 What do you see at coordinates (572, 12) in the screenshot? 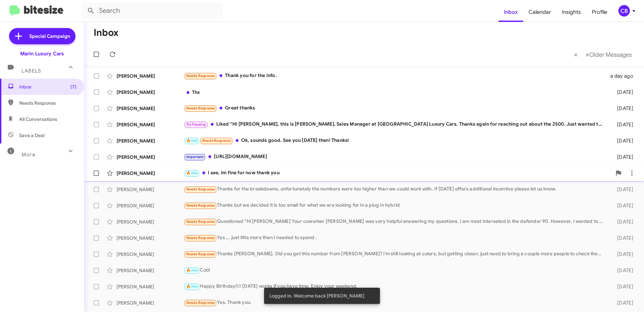
I see `span: Insights` at bounding box center [572, 12].